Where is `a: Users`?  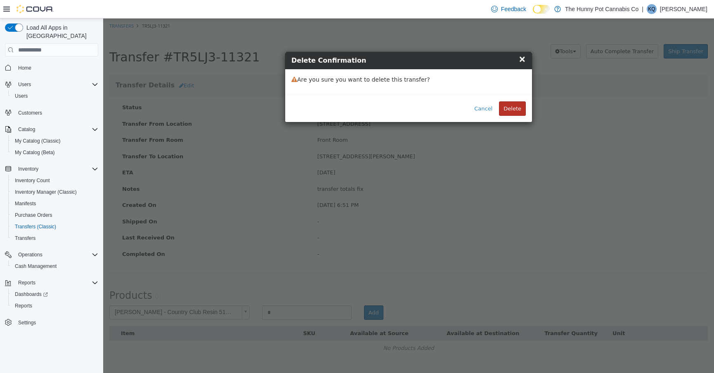 a: Users is located at coordinates (21, 96).